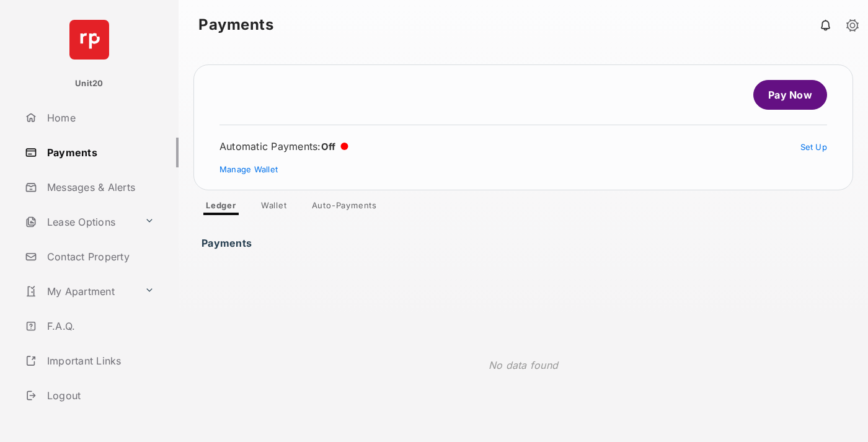  What do you see at coordinates (249, 169) in the screenshot?
I see `a: Manage Wallet` at bounding box center [249, 169].